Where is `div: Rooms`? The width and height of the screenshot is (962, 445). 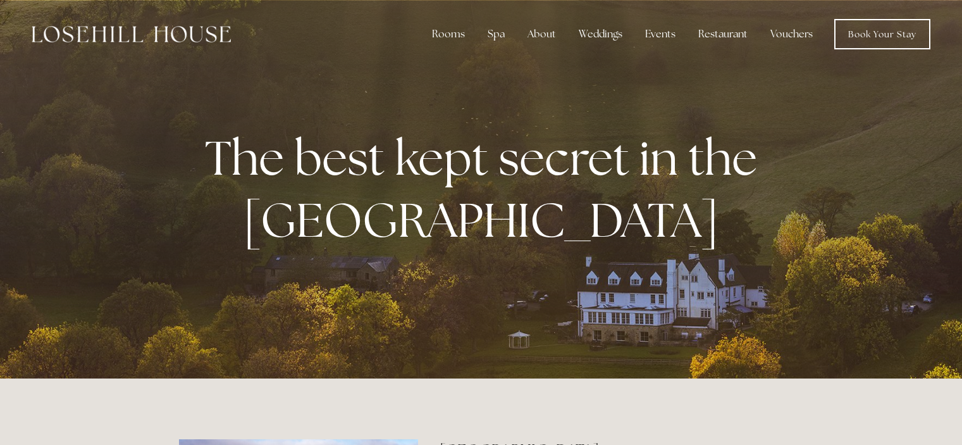
div: Rooms is located at coordinates (449, 34).